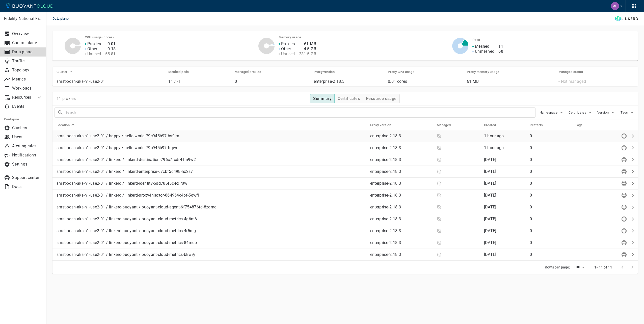 The width and height of the screenshot is (644, 324). What do you see at coordinates (493, 125) in the screenshot?
I see `span: Created` at bounding box center [493, 125].